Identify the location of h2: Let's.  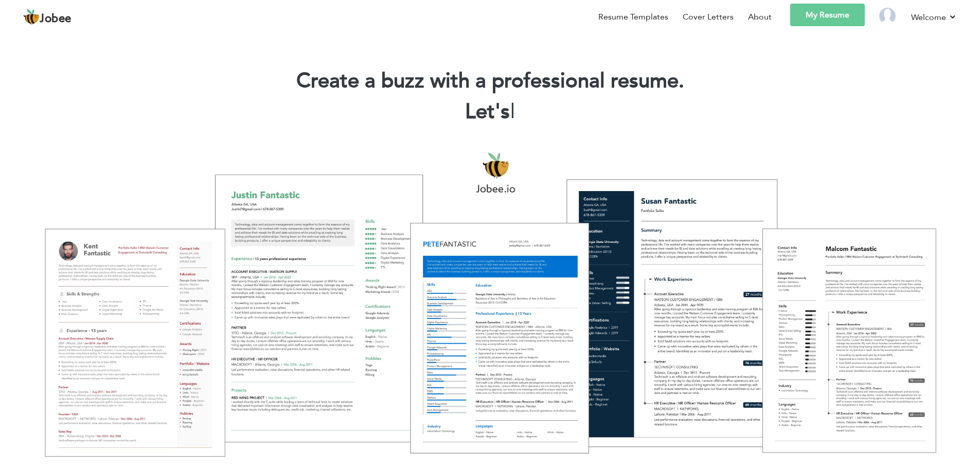
(490, 112).